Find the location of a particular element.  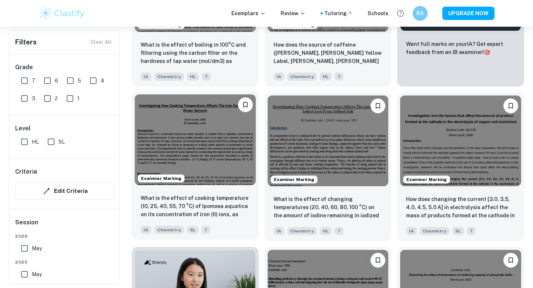

a: Examiner MarkingBookmarkWhat is the effect of cooking temperature (10, 25, 40, 55, 70 °C) of Ipom... is located at coordinates (195, 167).